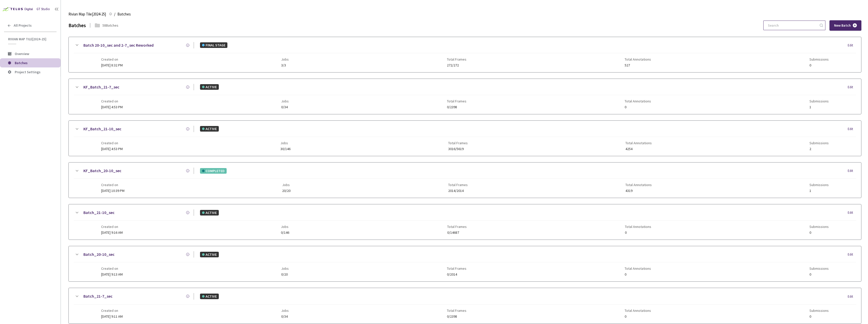 The image size is (868, 324). I want to click on span: 272/272, so click(457, 65).